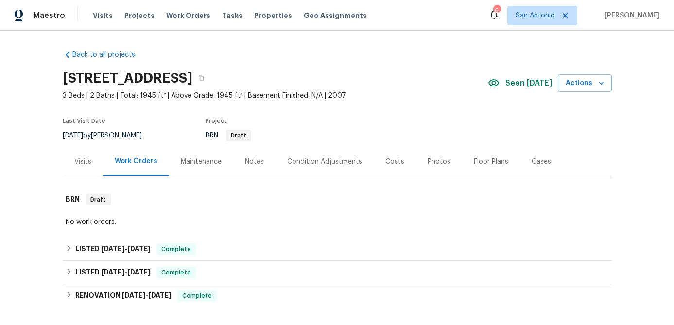 The height and width of the screenshot is (325, 674). Describe the element at coordinates (216, 121) in the screenshot. I see `span: Project` at that location.